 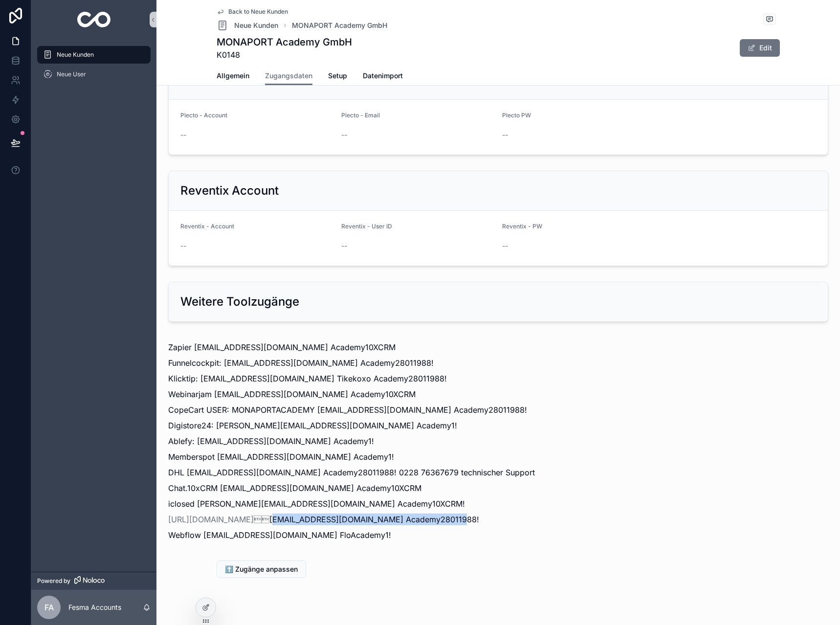 What do you see at coordinates (94, 20) in the screenshot?
I see `img: App logo` at bounding box center [94, 20].